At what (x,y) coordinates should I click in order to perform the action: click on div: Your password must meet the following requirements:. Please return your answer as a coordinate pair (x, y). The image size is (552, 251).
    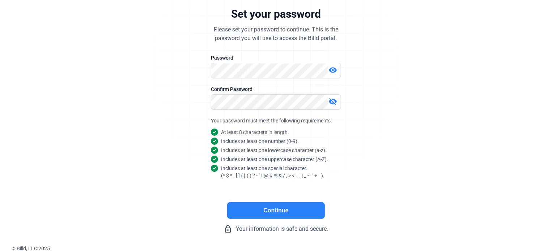
    Looking at the image, I should click on (276, 121).